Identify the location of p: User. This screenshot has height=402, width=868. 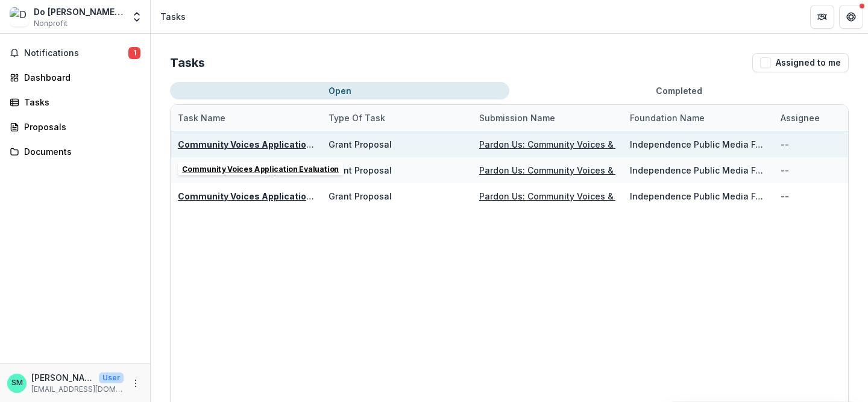
(111, 378).